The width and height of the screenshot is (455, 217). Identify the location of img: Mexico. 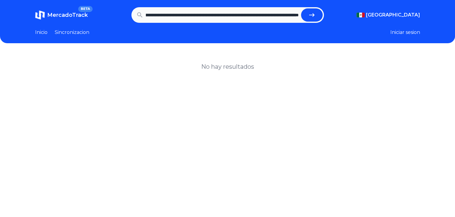
(360, 15).